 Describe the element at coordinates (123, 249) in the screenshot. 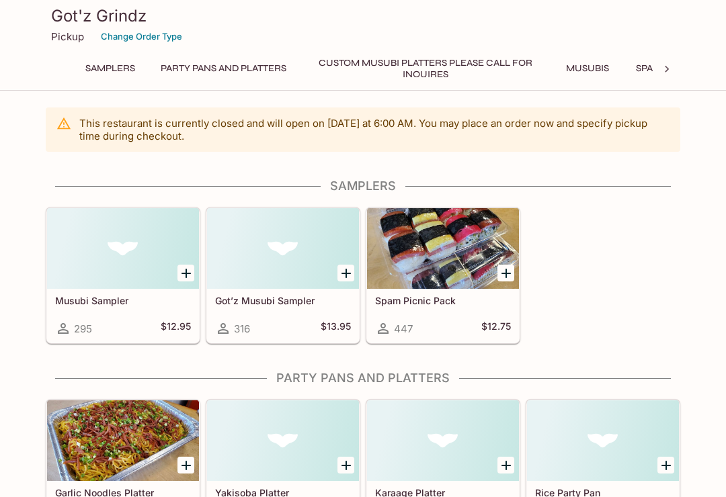

I see `div: Musubi Sampler` at that location.